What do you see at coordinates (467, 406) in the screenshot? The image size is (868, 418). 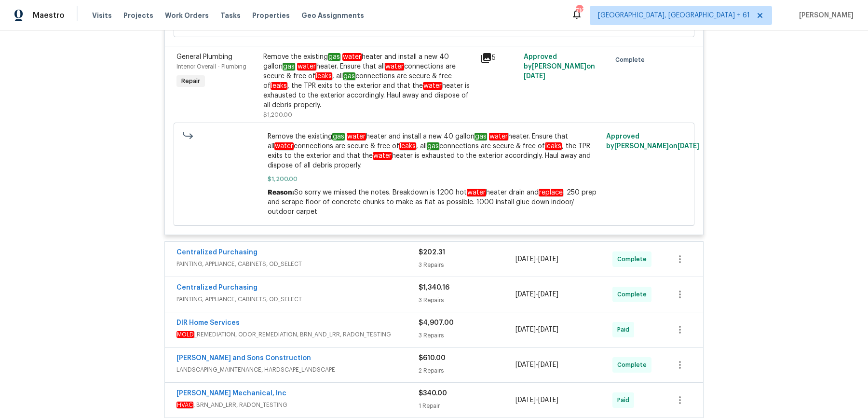 I see `div: 1 Repair` at bounding box center [467, 406].